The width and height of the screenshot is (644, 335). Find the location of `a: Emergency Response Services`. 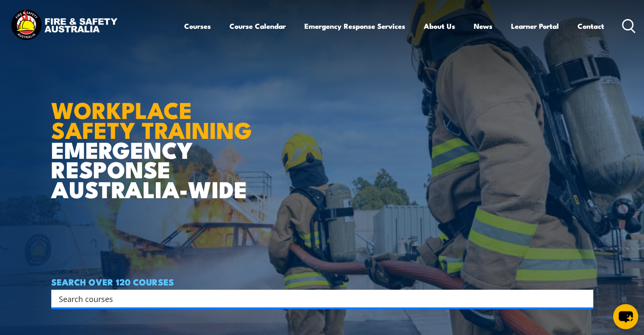

a: Emergency Response Services is located at coordinates (354, 26).